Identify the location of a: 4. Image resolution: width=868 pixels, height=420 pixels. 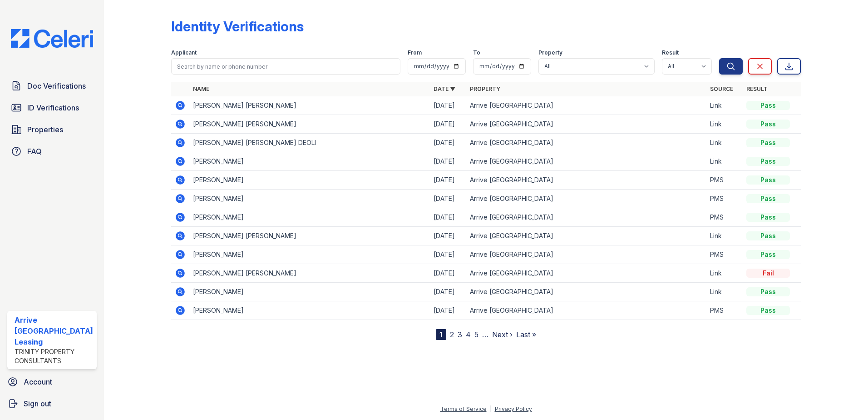
(468, 334).